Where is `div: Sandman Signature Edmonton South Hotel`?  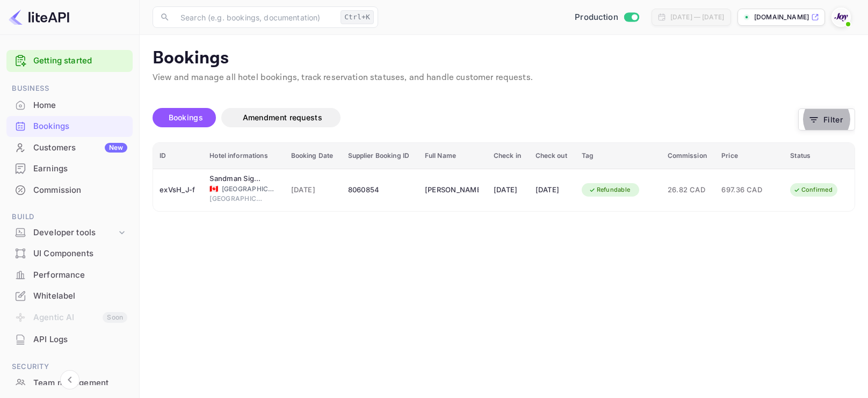 div: Sandman Signature Edmonton South Hotel is located at coordinates (236, 179).